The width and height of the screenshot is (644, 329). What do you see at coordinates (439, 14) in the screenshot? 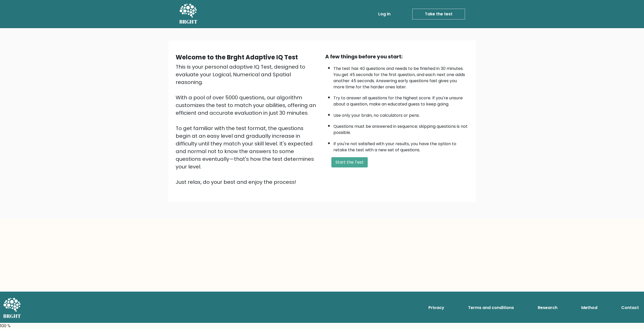
I see `a: Take the test` at bounding box center [439, 14].